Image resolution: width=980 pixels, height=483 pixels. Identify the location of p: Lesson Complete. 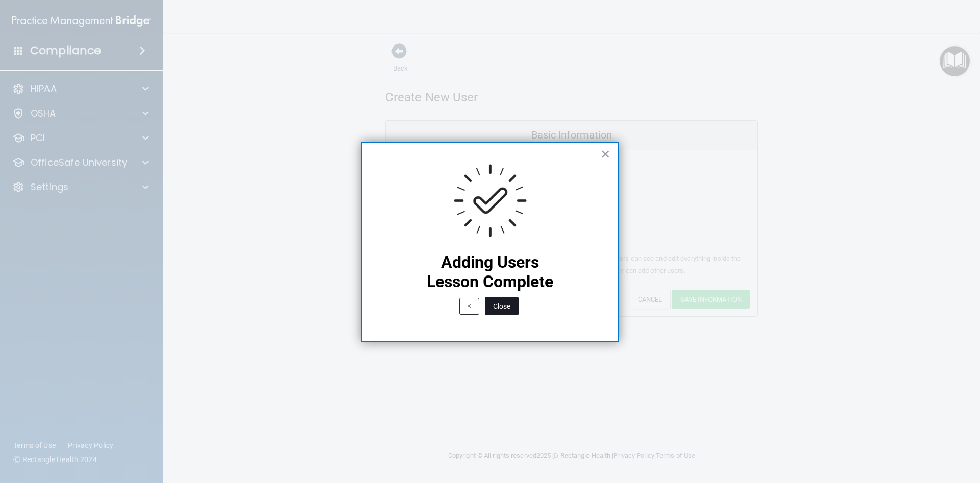
(490, 281).